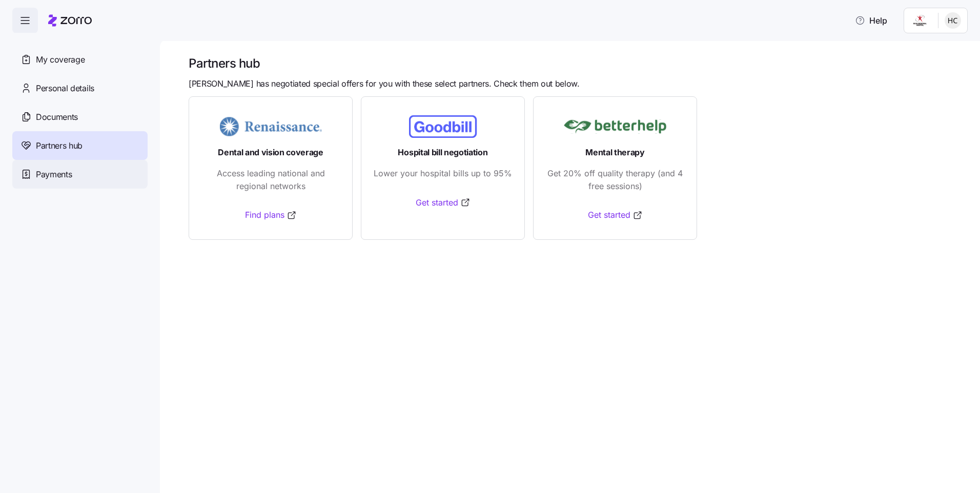 This screenshot has width=980, height=493. Describe the element at coordinates (80, 117) in the screenshot. I see `a: Documents` at that location.